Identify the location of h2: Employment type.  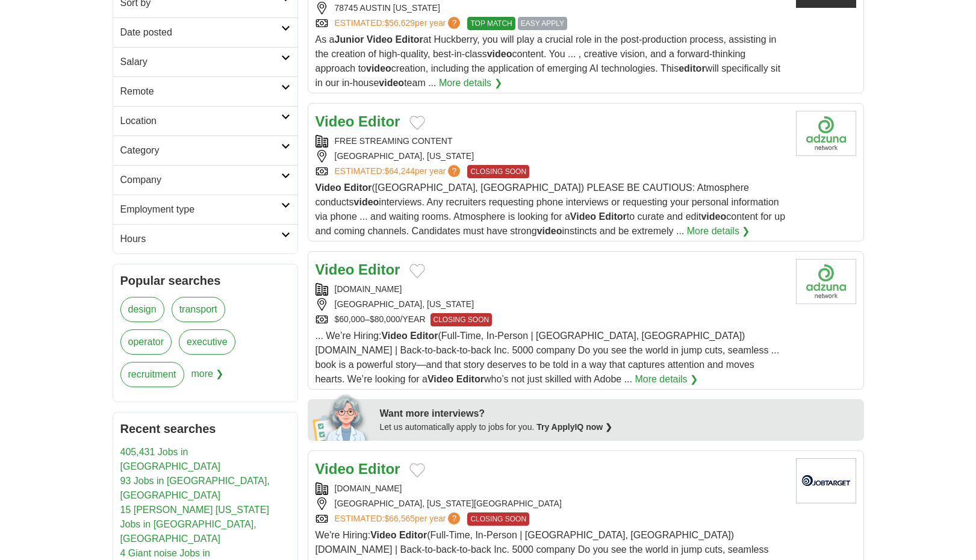
(200, 209).